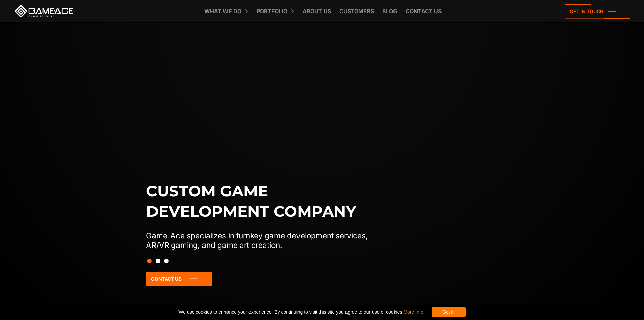 This screenshot has height=320, width=644. I want to click on div: Got it!, so click(449, 312).